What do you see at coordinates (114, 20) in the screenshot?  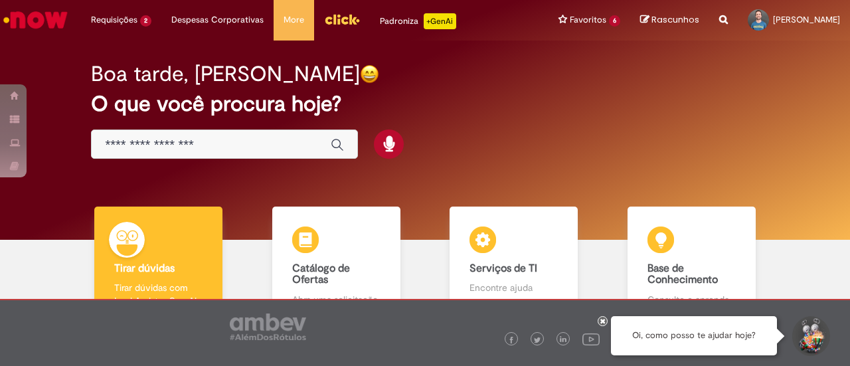 I see `span: Requisições` at bounding box center [114, 20].